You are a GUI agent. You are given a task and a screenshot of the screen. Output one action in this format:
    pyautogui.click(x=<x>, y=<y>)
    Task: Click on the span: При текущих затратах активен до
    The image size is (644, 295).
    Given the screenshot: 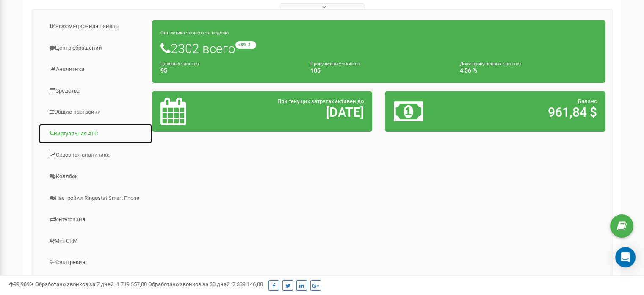 What is the action you would take?
    pyautogui.click(x=320, y=101)
    